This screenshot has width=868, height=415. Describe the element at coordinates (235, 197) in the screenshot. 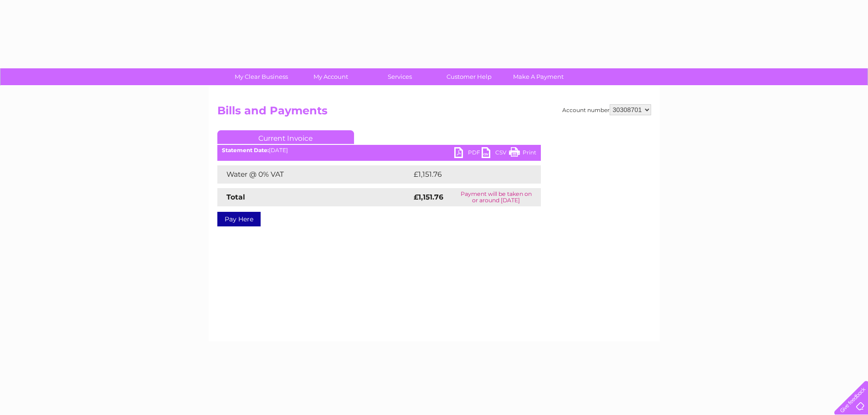

I see `strong: Total` at that location.